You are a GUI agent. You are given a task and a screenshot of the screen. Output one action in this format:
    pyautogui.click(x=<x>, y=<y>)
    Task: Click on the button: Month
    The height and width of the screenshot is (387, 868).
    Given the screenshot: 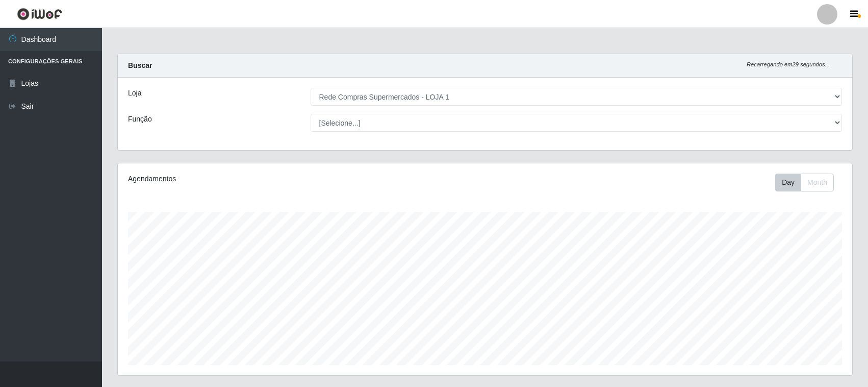 What is the action you would take?
    pyautogui.click(x=817, y=182)
    